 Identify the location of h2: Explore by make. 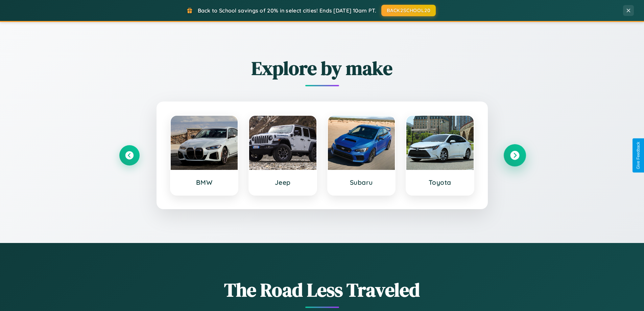
(322, 68).